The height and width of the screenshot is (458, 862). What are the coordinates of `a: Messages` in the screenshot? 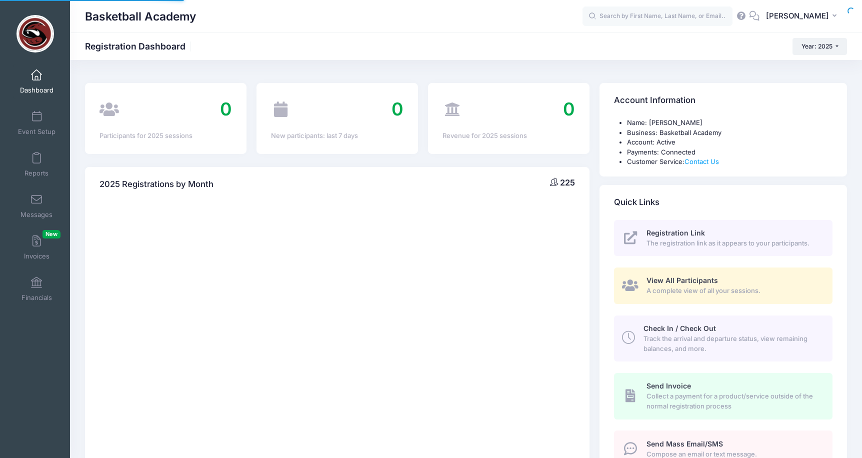 It's located at (37, 206).